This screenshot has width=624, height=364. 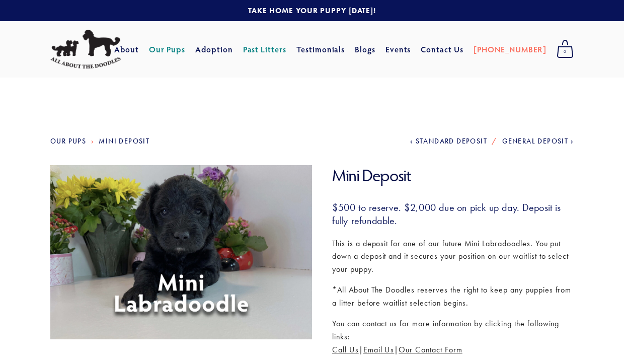 I want to click on h1: Mini Deposit, so click(x=453, y=175).